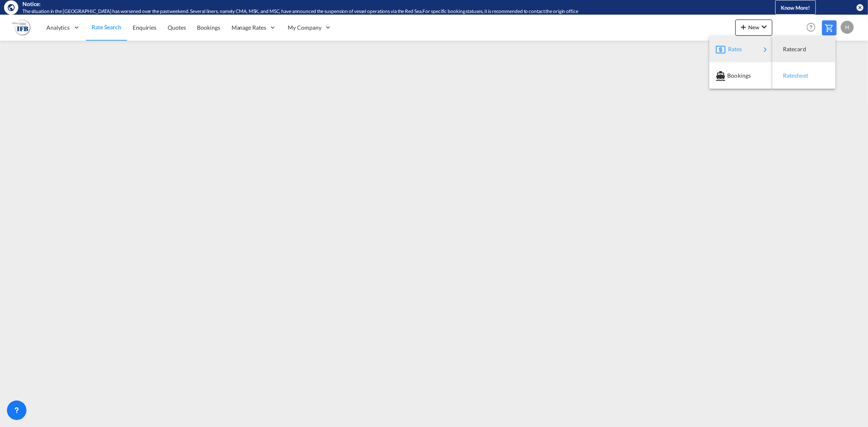 The image size is (868, 427). What do you see at coordinates (741, 75) in the screenshot?
I see `div: Bookings` at bounding box center [741, 75].